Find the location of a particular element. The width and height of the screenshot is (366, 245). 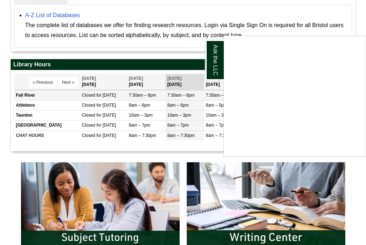

button: Next » is located at coordinates (68, 82).